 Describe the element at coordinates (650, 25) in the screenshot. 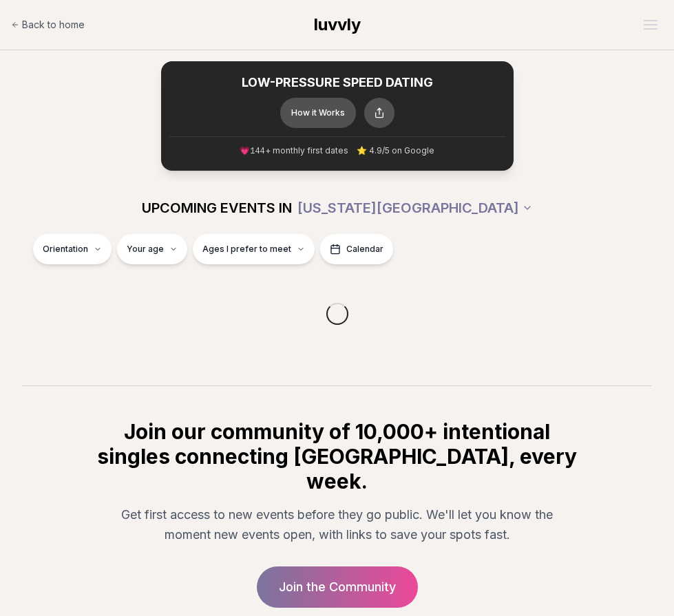

I see `button: Open menu` at that location.